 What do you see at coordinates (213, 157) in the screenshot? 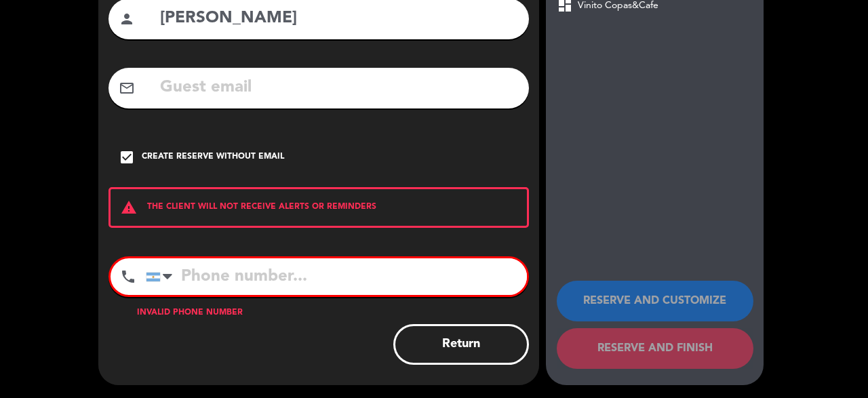
I see `div: Create reserve without email` at bounding box center [213, 157].